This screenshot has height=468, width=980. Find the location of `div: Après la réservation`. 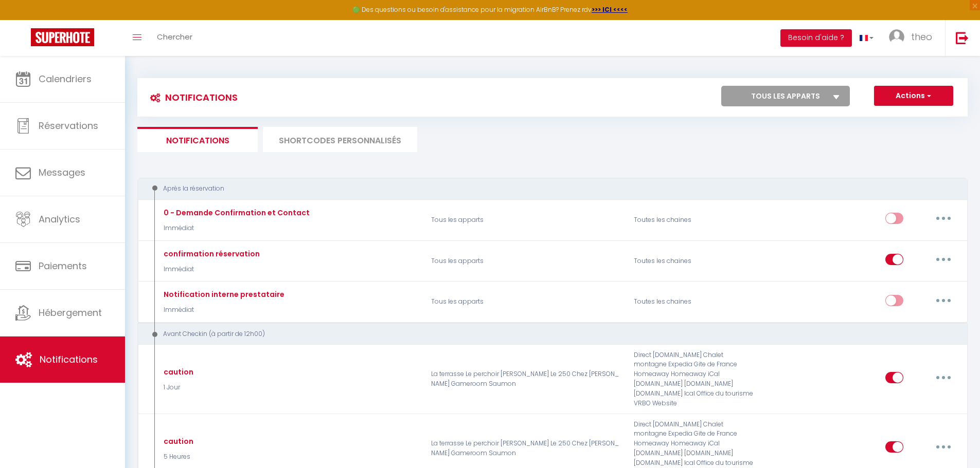

div: Après la réservation is located at coordinates (545, 189).